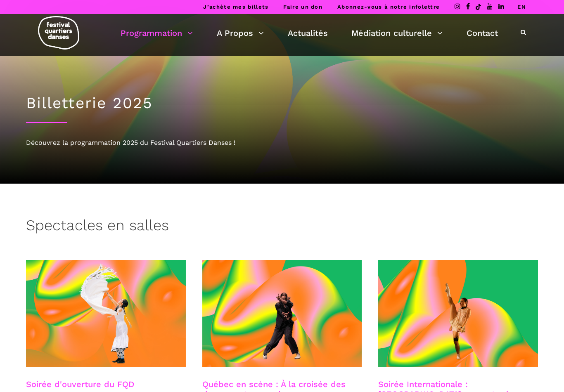 The height and width of the screenshot is (392, 564). Describe the element at coordinates (59, 32) in the screenshot. I see `img: logo-fqd-med` at that location.